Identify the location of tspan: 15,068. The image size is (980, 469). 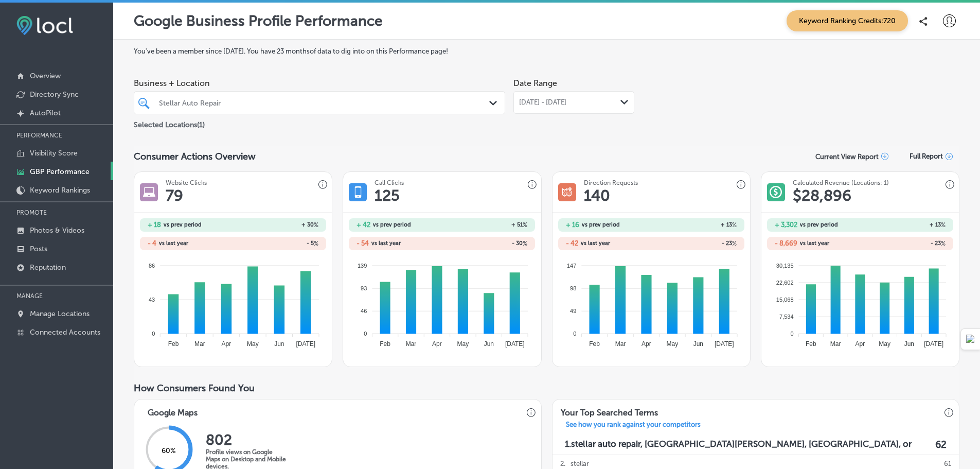
(785, 300).